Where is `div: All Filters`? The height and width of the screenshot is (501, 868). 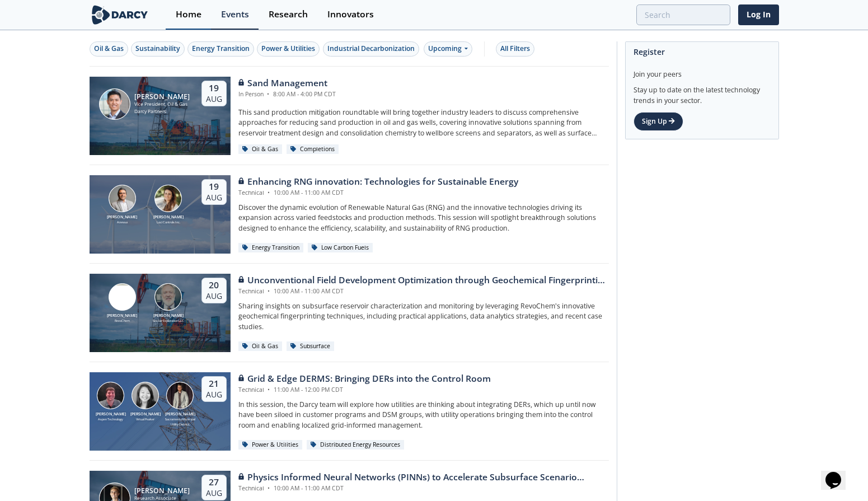
div: All Filters is located at coordinates (515, 48).